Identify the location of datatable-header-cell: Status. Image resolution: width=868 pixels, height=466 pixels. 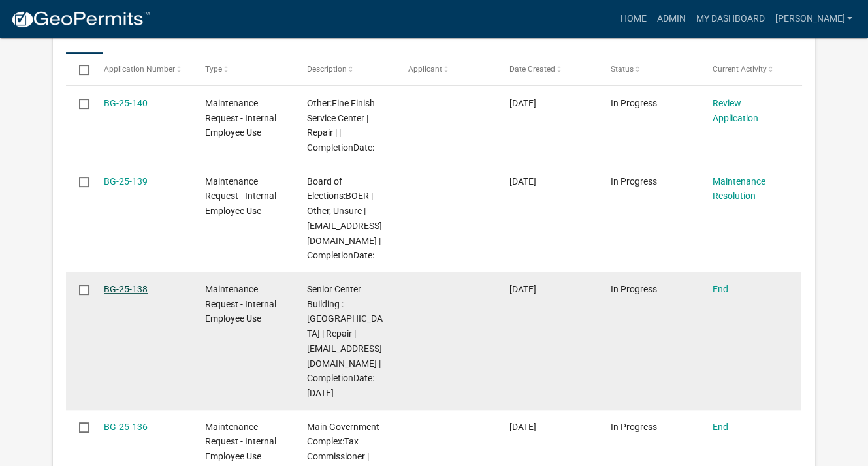
(649, 69).